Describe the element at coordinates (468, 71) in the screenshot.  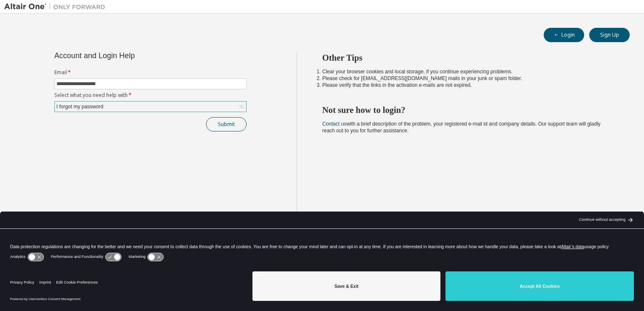
I see `li: Clear your browser cookies and local storage, if you continue experiencing problems.` at that location.